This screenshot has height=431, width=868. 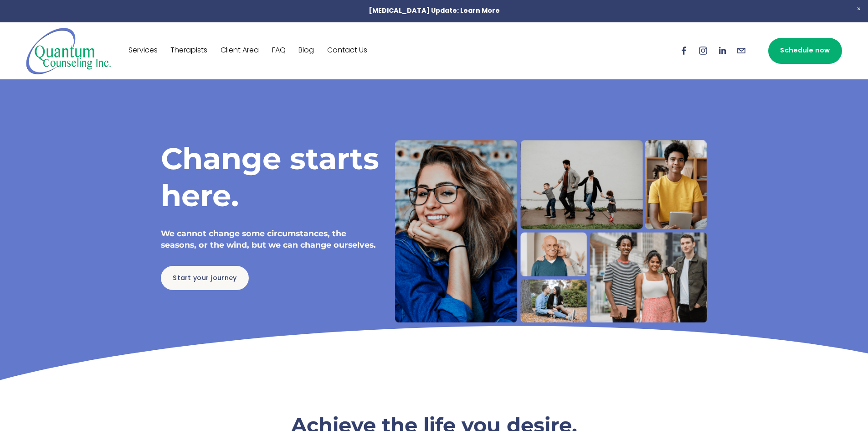 What do you see at coordinates (205, 278) in the screenshot?
I see `a: Start your journey` at bounding box center [205, 278].